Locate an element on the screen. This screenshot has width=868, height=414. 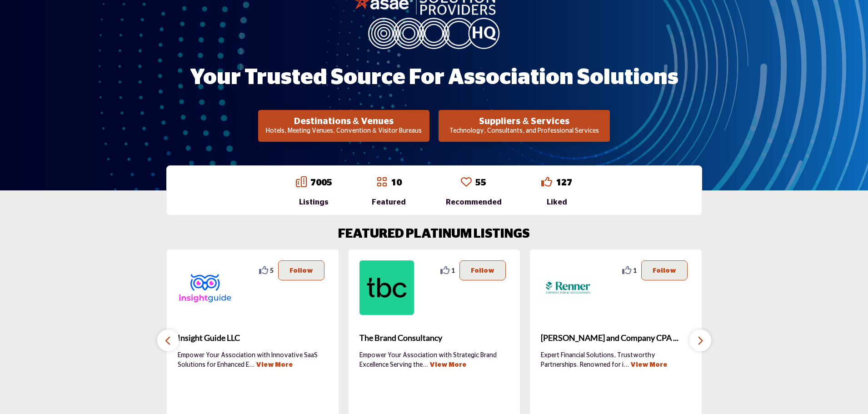
img: Insight Guide LLC is located at coordinates (205, 288).